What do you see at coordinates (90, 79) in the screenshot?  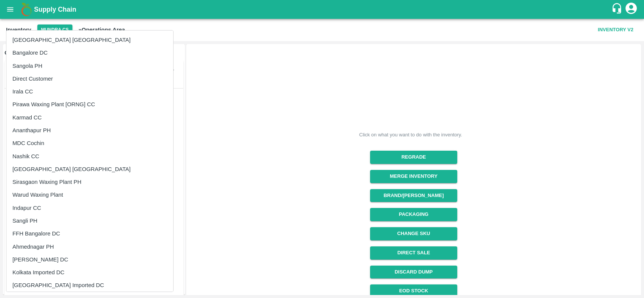 I see `li: Direct Customer` at bounding box center [90, 79].